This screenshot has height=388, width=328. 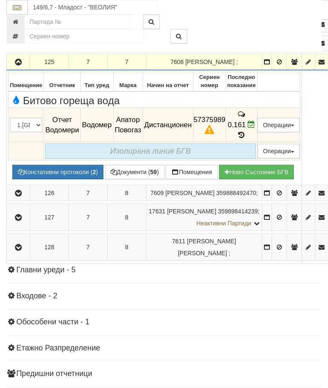 What do you see at coordinates (77, 22) in the screenshot?
I see `input: Партида №` at bounding box center [77, 22].